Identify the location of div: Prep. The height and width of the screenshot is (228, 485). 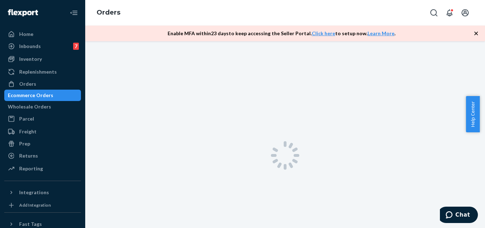
(25, 143).